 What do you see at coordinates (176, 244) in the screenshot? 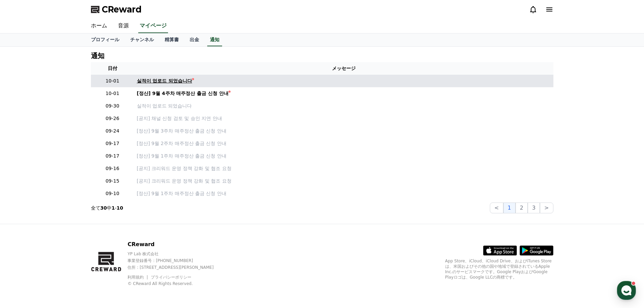
I see `p: CReward` at bounding box center [176, 244].